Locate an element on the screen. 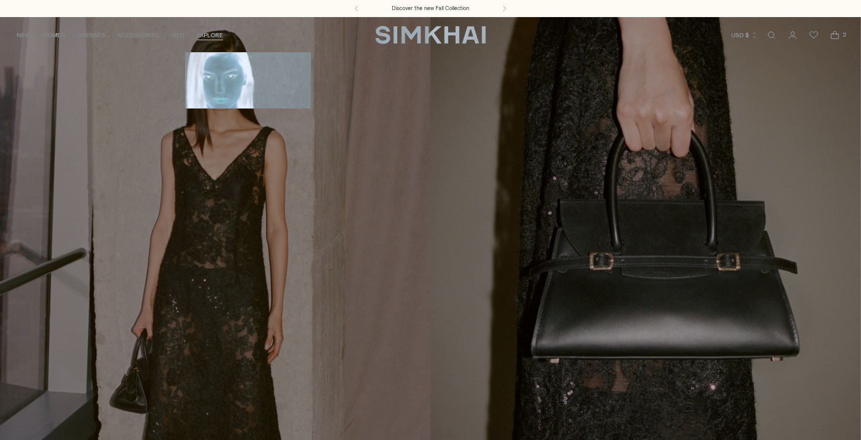  h3: Discover the new Fall Collection is located at coordinates (430, 9).